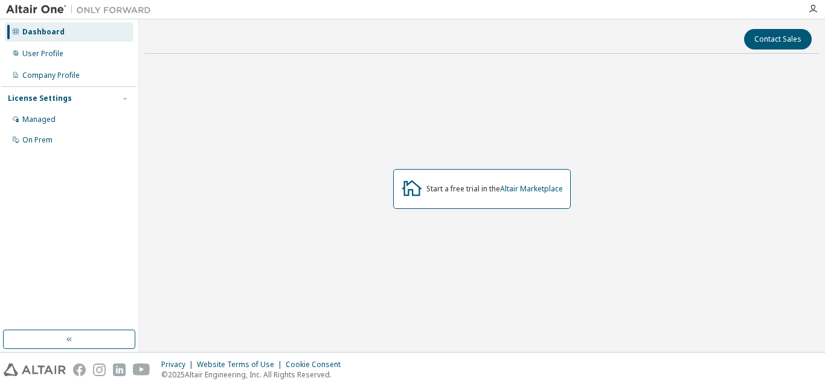 The height and width of the screenshot is (387, 825). I want to click on img: linkedin.svg, so click(119, 370).